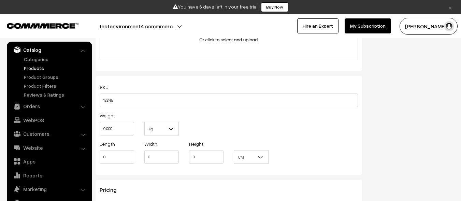  I want to click on a: Orders, so click(49, 106).